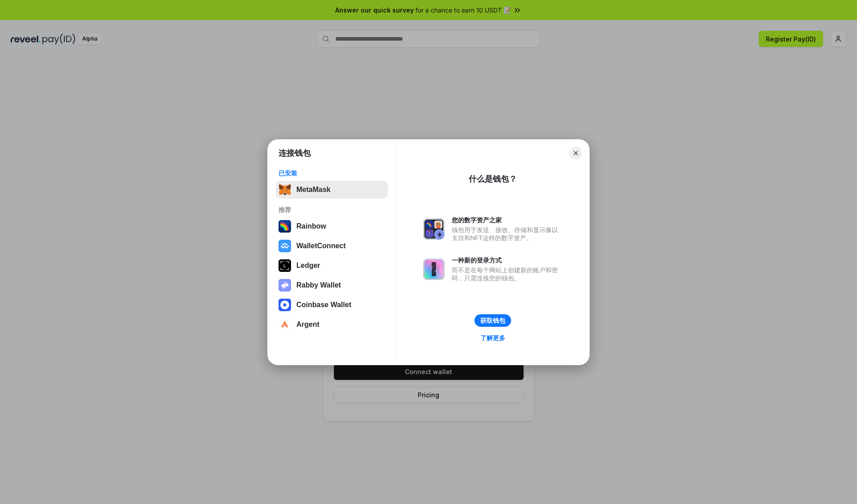  I want to click on div: Rabby Wallet, so click(319, 285).